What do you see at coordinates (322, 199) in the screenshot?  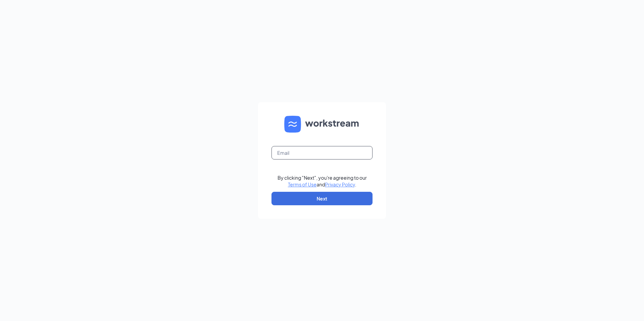 I see `button: Next` at bounding box center [322, 199].